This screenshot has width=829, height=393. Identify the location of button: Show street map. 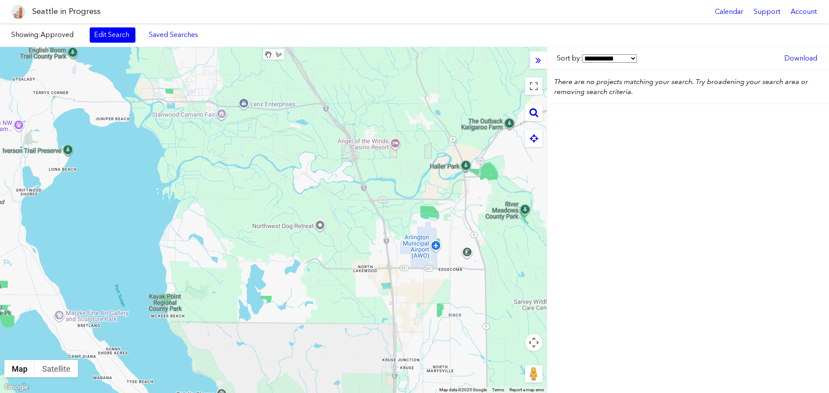
(20, 369).